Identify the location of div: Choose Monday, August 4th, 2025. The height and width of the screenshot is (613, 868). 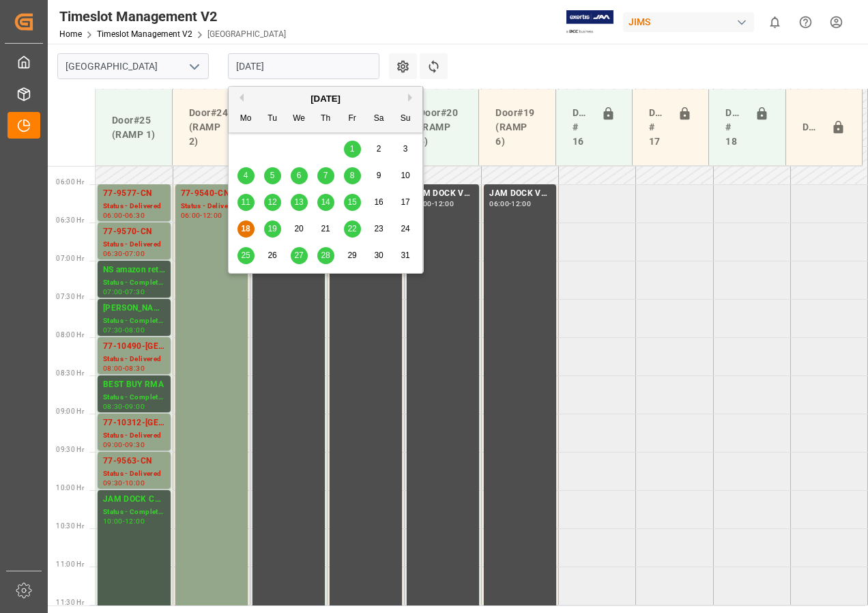
(246, 175).